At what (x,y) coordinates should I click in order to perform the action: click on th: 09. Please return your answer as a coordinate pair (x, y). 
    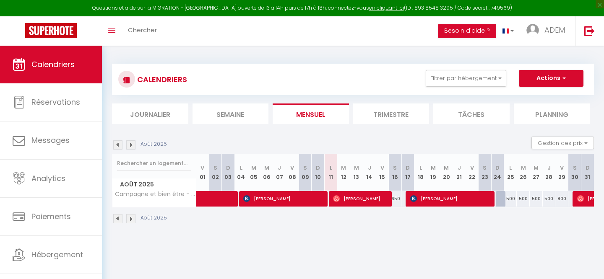
    Looking at the image, I should click on (305, 172).